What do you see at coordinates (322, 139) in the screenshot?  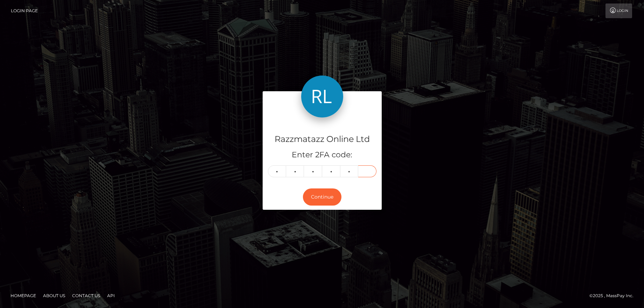 I see `h4: Razzmatazz Online Ltd` at bounding box center [322, 139].